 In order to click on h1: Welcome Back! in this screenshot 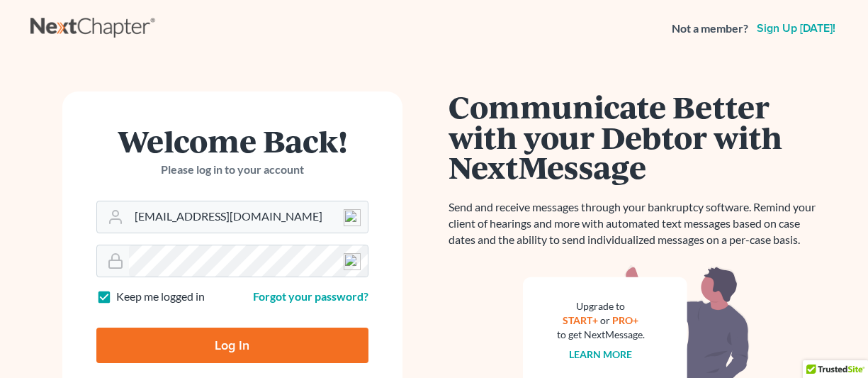, I will do `click(233, 140)`.